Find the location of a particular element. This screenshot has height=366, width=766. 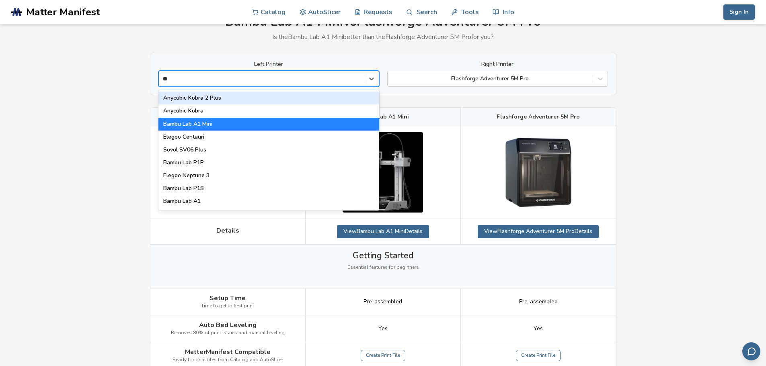

button: Sign In is located at coordinates (739, 12).